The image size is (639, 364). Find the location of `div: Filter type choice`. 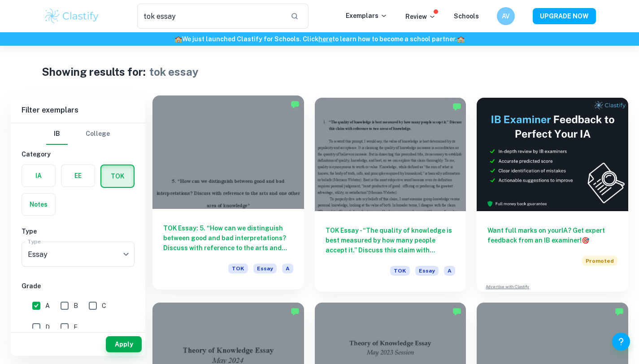

div: Filter type choice is located at coordinates (78, 134).